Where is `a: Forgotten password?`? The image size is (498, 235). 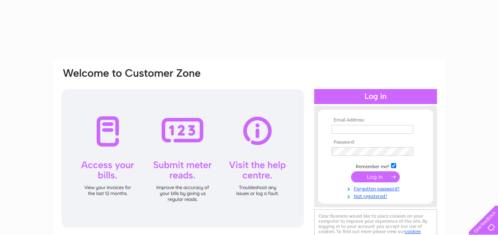
a: Forgotten password? is located at coordinates (377, 188).